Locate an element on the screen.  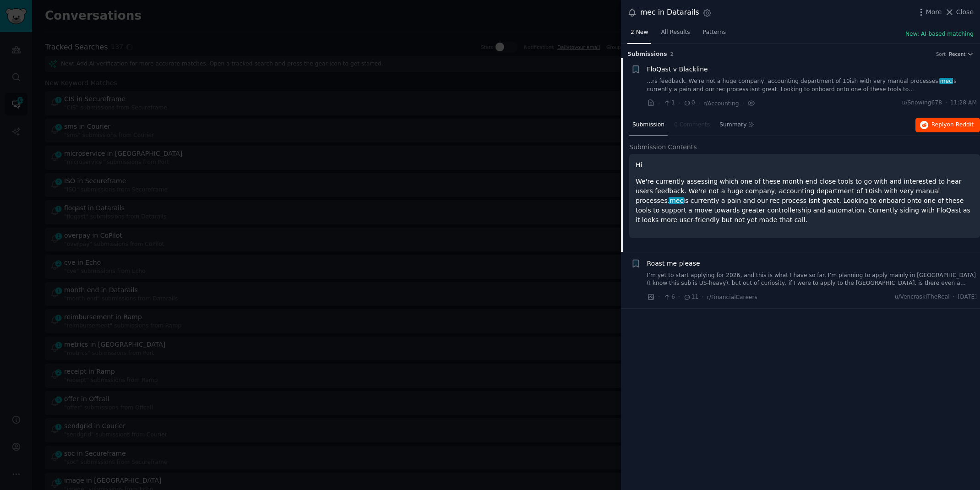
span: 2 is located at coordinates (672, 54).